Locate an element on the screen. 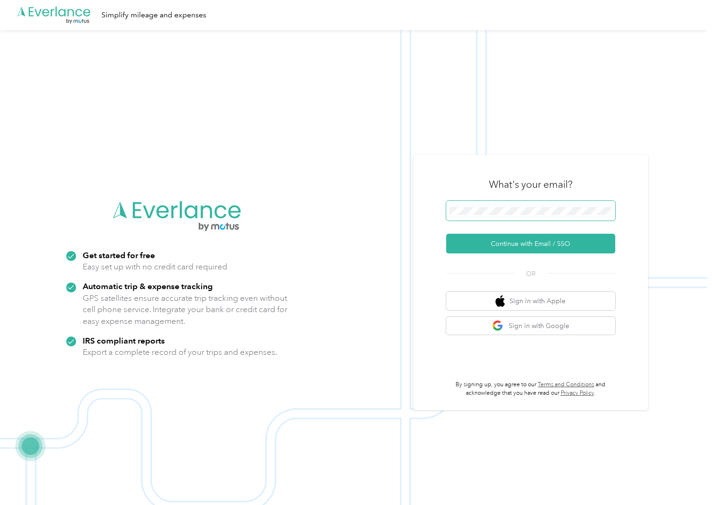  div: Simplify mileage and expenses is located at coordinates (153, 15).